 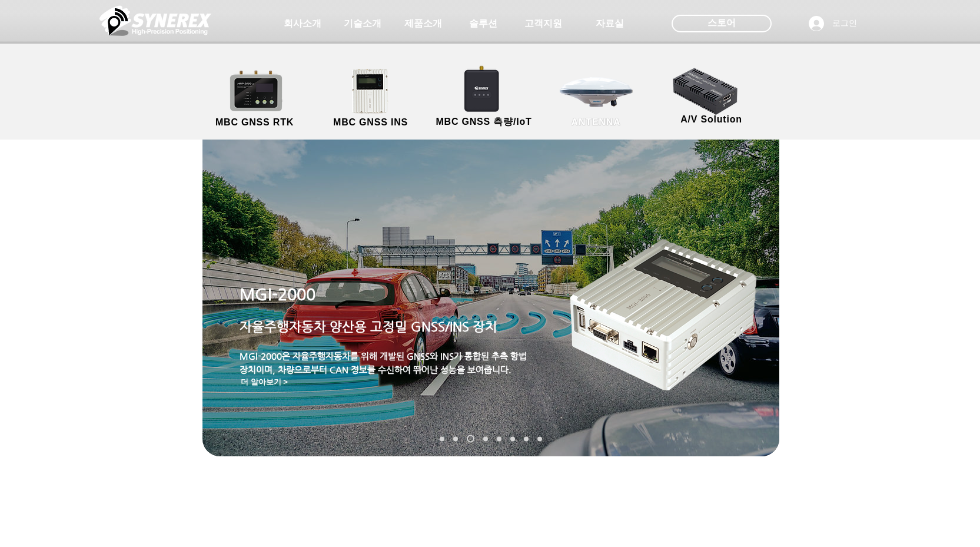 What do you see at coordinates (155, 20) in the screenshot?
I see `img: 씨너렉스_White_simbol_대지 1.png` at bounding box center [155, 20].